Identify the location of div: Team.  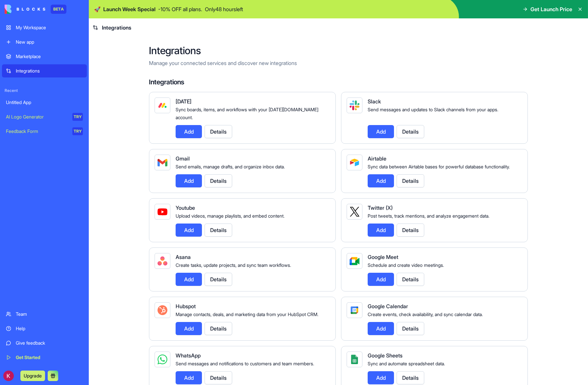
(49, 314).